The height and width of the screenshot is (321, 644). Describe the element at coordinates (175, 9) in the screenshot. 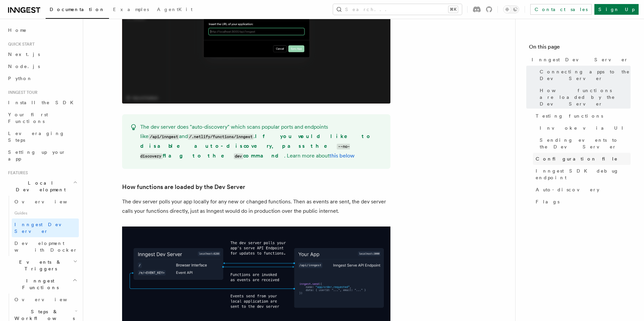

I see `span: AgentKit` at that location.